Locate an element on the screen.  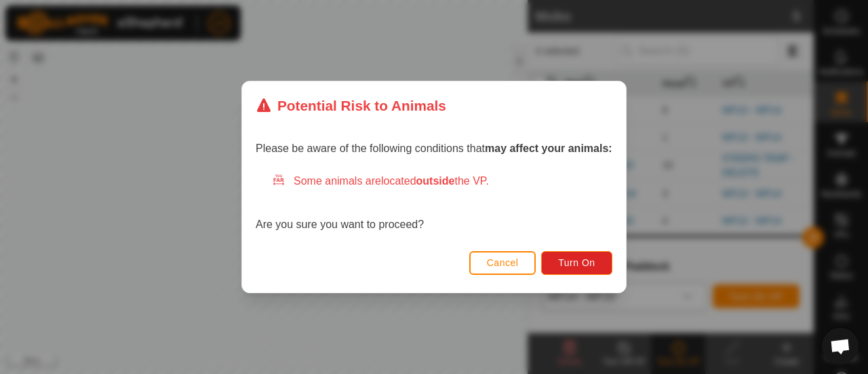
strong: may affect your animals: is located at coordinates (549, 148).